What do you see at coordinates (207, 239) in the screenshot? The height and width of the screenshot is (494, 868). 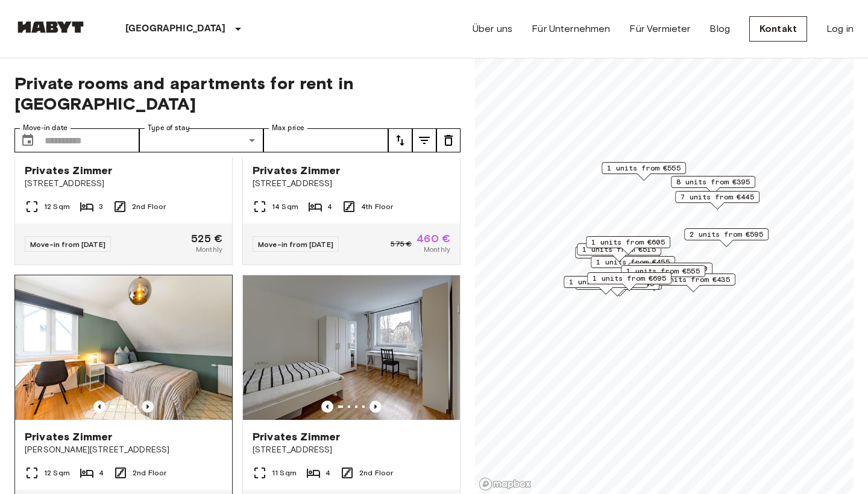 I see `span: 525 €` at bounding box center [207, 239].